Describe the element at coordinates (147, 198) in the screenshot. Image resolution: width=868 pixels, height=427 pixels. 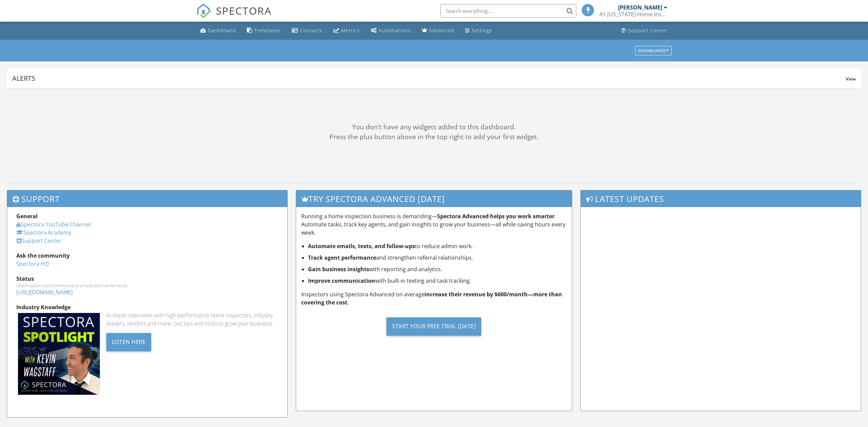
I see `h3: Support` at that location.